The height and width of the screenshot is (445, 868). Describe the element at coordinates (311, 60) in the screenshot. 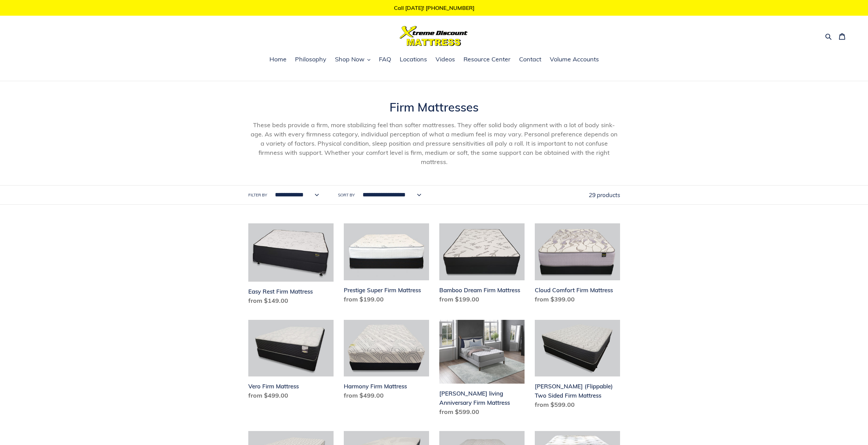

I see `a: Philosophy` at that location.